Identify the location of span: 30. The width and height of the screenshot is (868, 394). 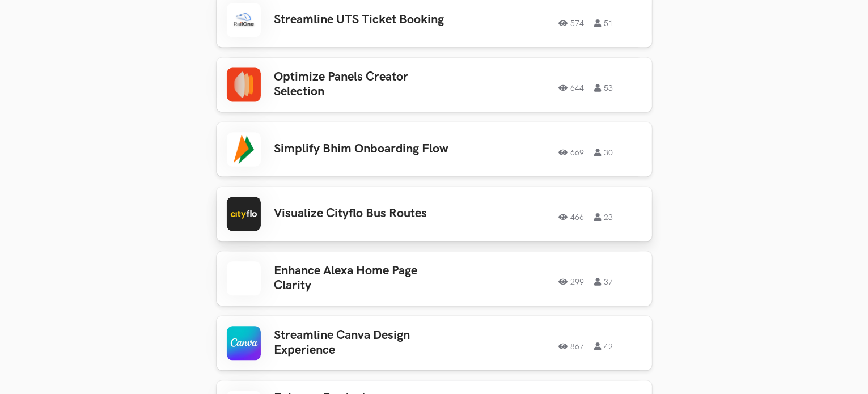
(603, 152).